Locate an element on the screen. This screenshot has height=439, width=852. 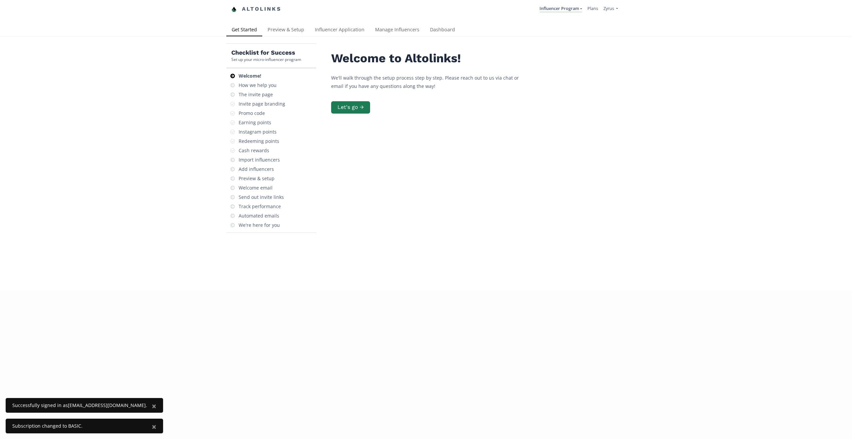
a: Get Started is located at coordinates (244, 30).